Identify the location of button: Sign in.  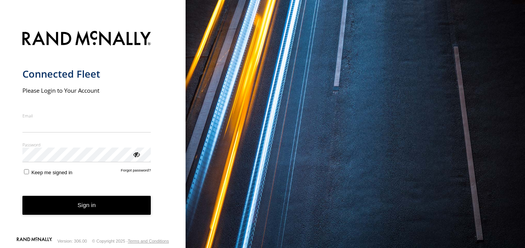
(87, 205).